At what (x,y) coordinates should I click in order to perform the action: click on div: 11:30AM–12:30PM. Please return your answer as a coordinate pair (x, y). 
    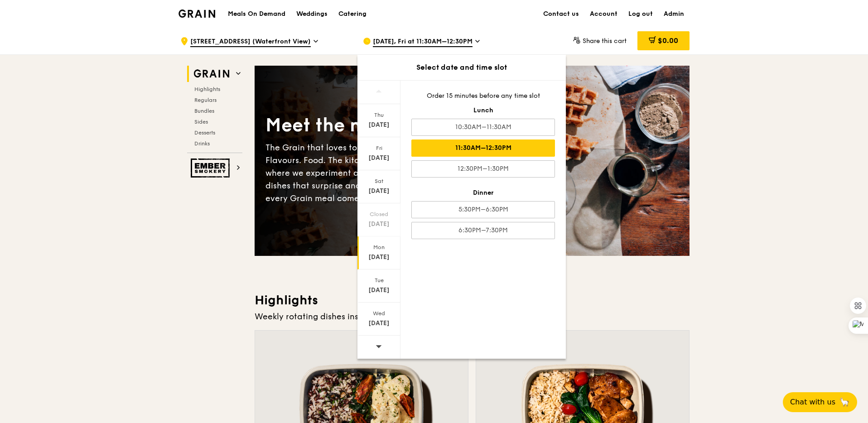
    Looking at the image, I should click on (483, 148).